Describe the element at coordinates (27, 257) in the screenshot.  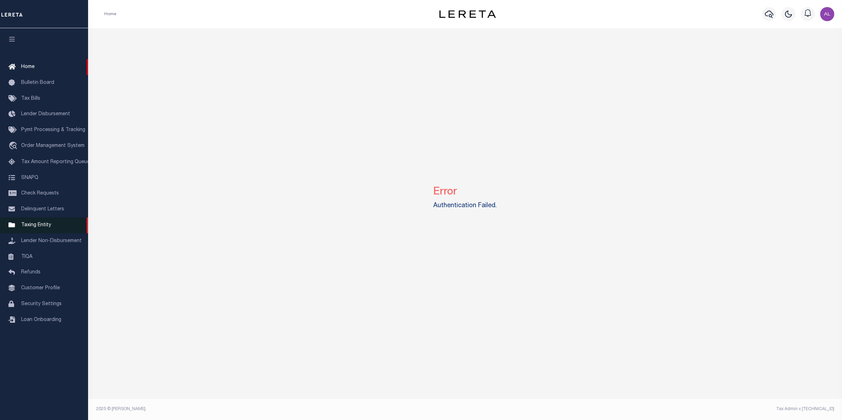
I see `span: TIQA` at that location.